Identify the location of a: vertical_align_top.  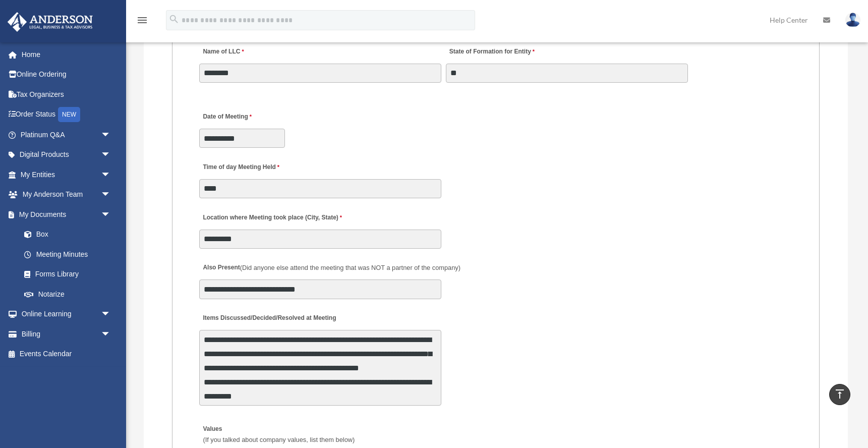
(840, 395).